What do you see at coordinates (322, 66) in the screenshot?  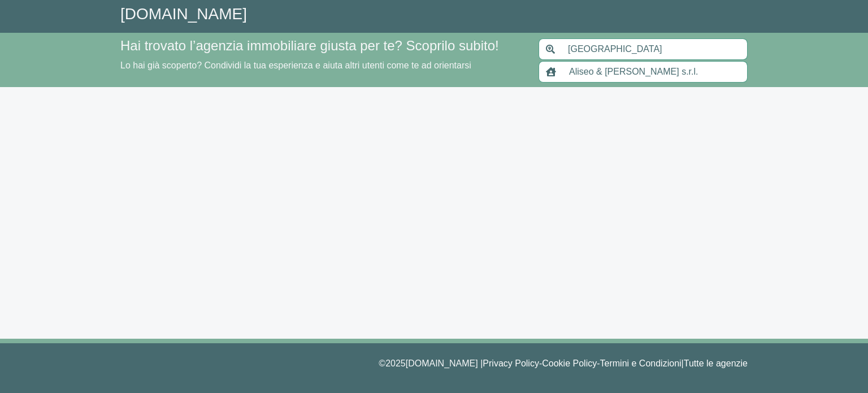 I see `p: Lo hai già scoperto? Condividi la tua esperienza e aiuta altri utenti come te ad orientarsi` at bounding box center [322, 66].